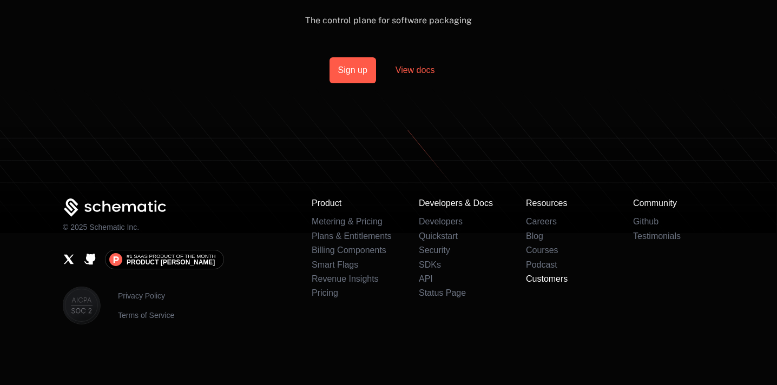 This screenshot has width=777, height=385. I want to click on span: #1 SaaS Product of the Month, so click(171, 256).